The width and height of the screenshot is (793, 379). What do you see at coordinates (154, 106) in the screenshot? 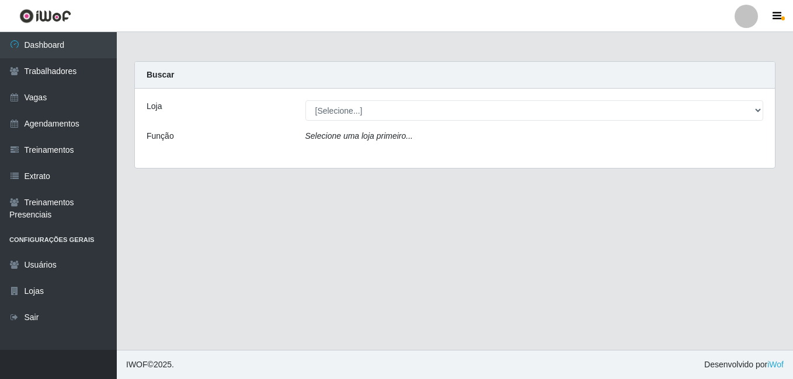
I see `label: Loja` at bounding box center [154, 106].